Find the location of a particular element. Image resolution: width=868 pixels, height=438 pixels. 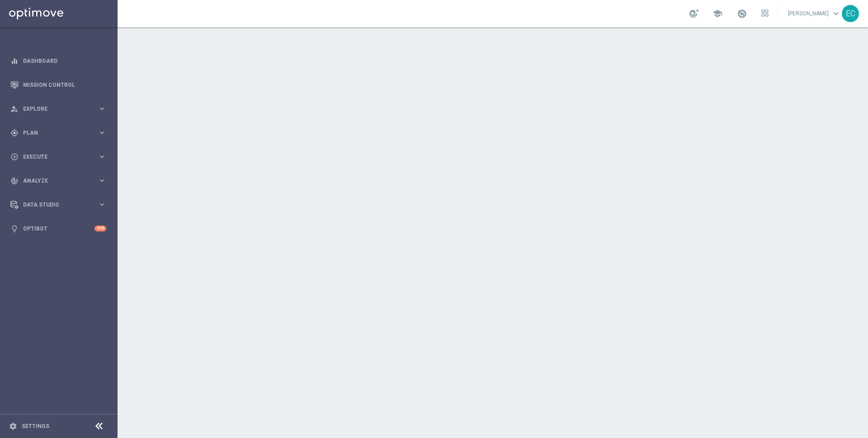

div: Dashboard is located at coordinates (58, 60).